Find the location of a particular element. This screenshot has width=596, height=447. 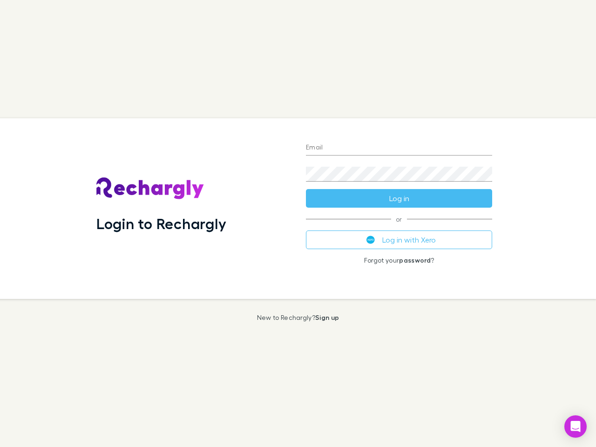

a: password is located at coordinates (415, 260).